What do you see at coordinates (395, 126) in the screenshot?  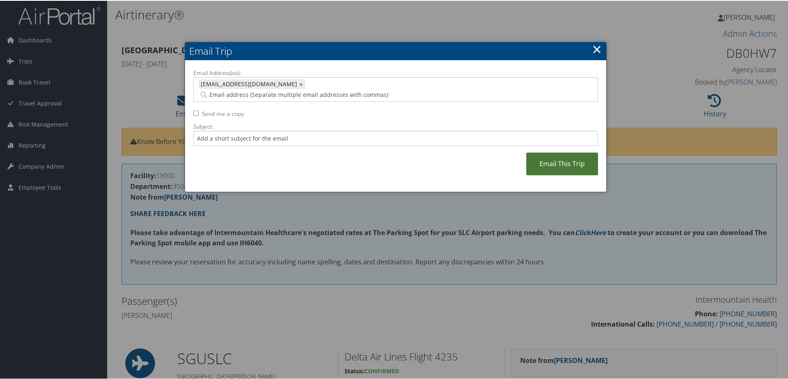 I see `label: Subject:` at bounding box center [395, 126].